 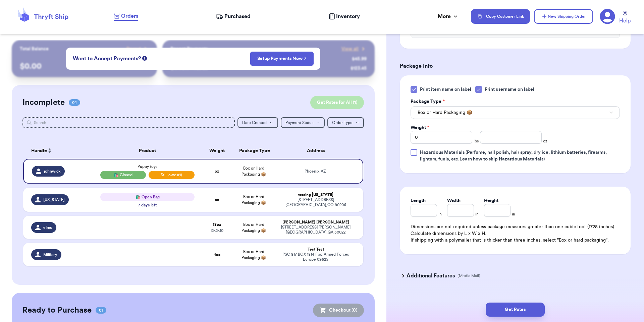 I want to click on strong: 4 oz, so click(x=217, y=255).